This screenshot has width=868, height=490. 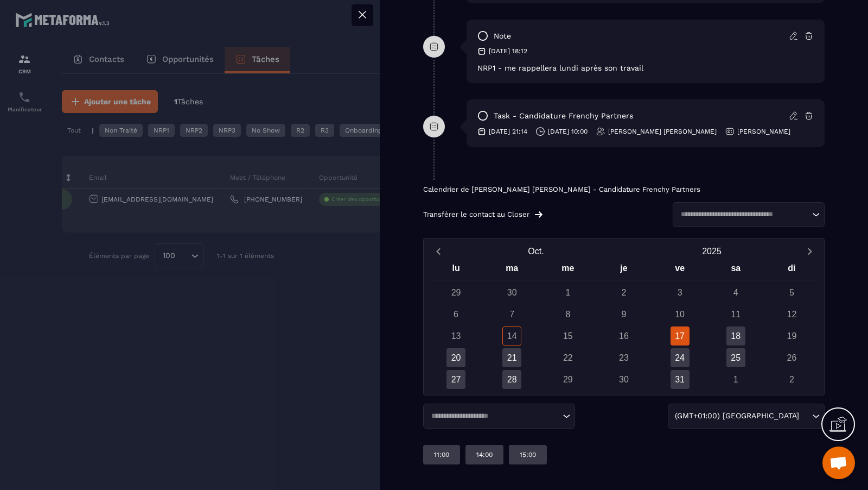 I want to click on div: 19, so click(x=792, y=336).